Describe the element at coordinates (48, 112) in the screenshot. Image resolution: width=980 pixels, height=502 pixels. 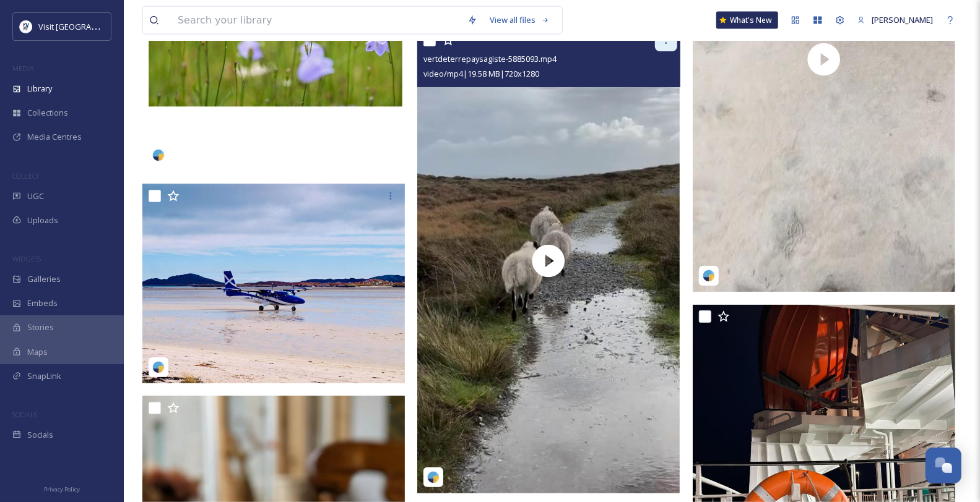
I see `span: Collections` at that location.